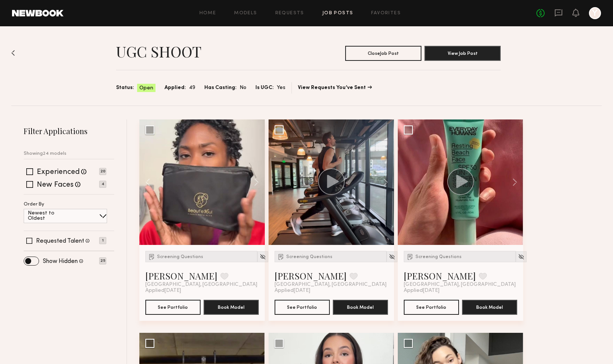 The image size is (613, 364). I want to click on p: Order By, so click(34, 204).